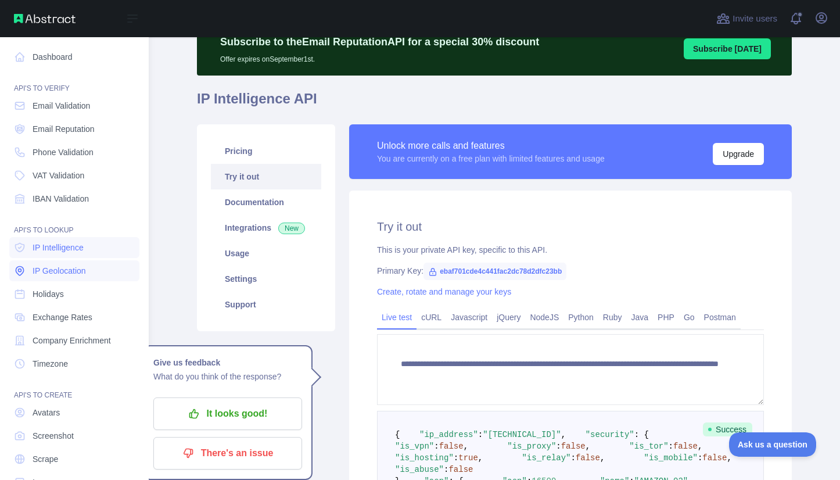  Describe the element at coordinates (491, 159) in the screenshot. I see `div: You are currently on a free plan with limited features and usage` at that location.